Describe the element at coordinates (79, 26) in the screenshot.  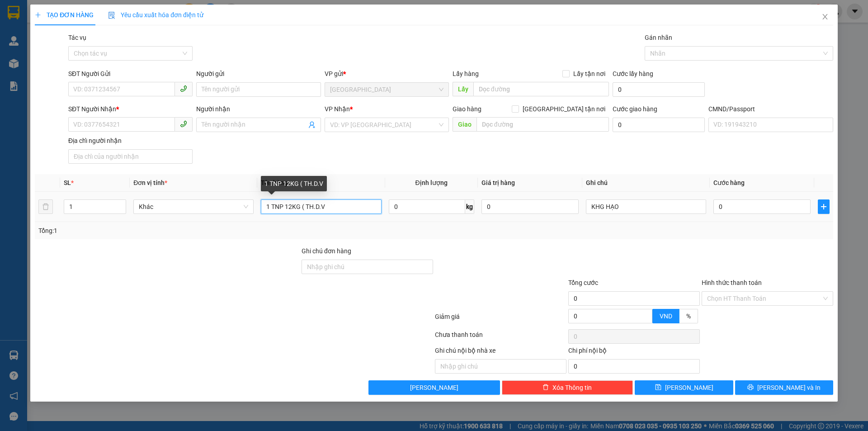
I see `span: SG09253356` at that location.